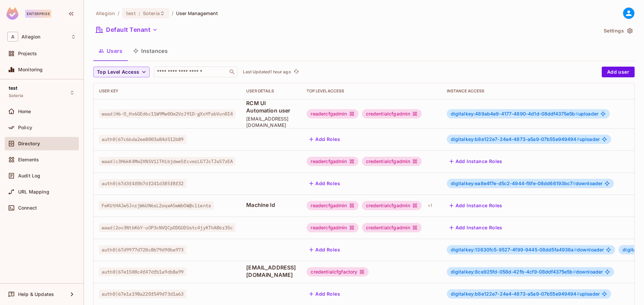 The width and height of the screenshot is (644, 305). Describe the element at coordinates (38, 14) in the screenshot. I see `div: Enterprise` at that location.